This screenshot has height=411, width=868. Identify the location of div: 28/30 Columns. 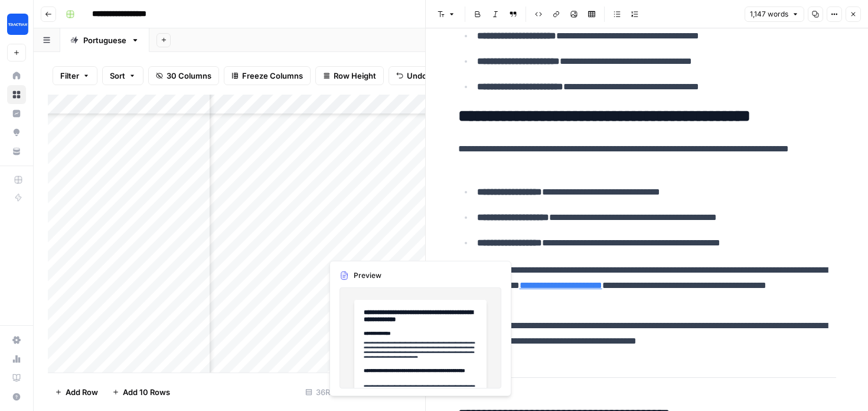
(387, 392).